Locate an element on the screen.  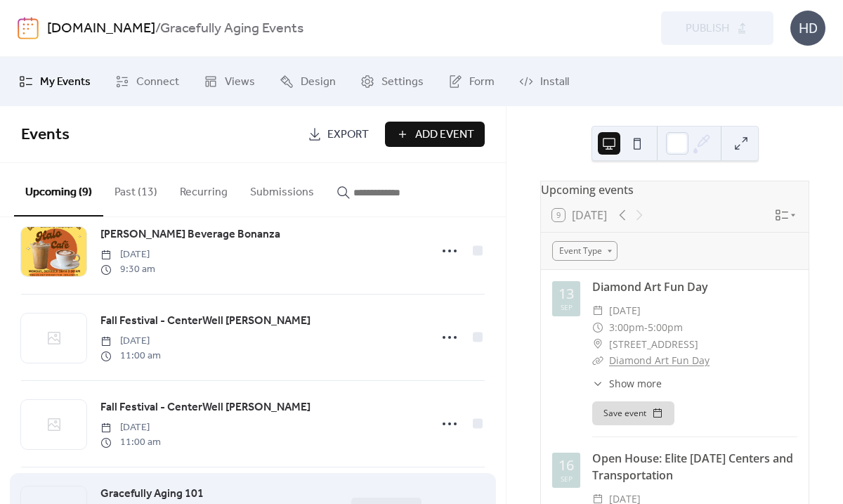
b: Gracefully Aging Events is located at coordinates (232, 28).